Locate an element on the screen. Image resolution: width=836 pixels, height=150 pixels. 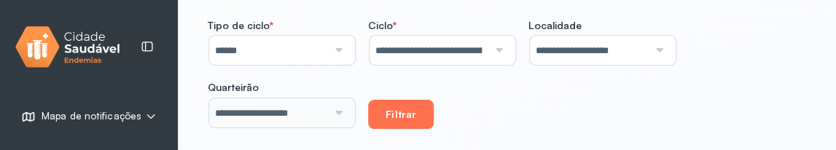
span: Tipo de ciclo is located at coordinates (241, 26).